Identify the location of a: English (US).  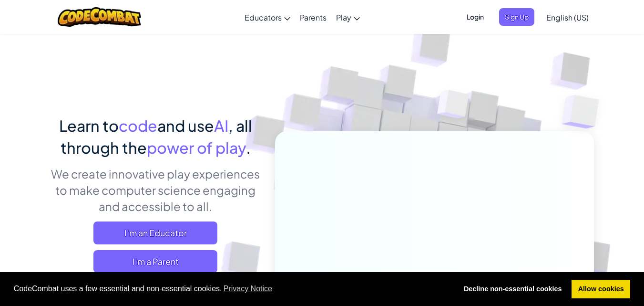
(567, 17).